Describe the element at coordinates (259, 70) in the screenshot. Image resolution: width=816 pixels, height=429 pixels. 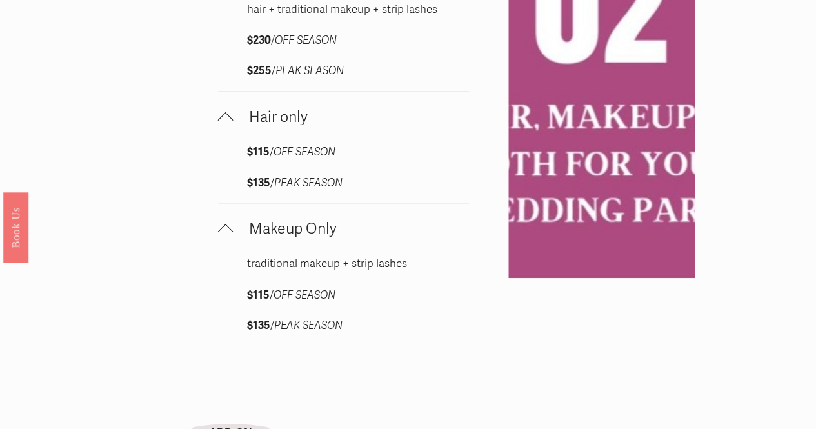
I see `strong: $255` at that location.